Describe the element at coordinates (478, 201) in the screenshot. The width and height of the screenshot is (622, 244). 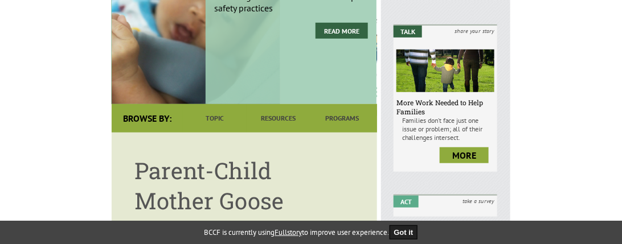
I see `i: take a survey` at that location.